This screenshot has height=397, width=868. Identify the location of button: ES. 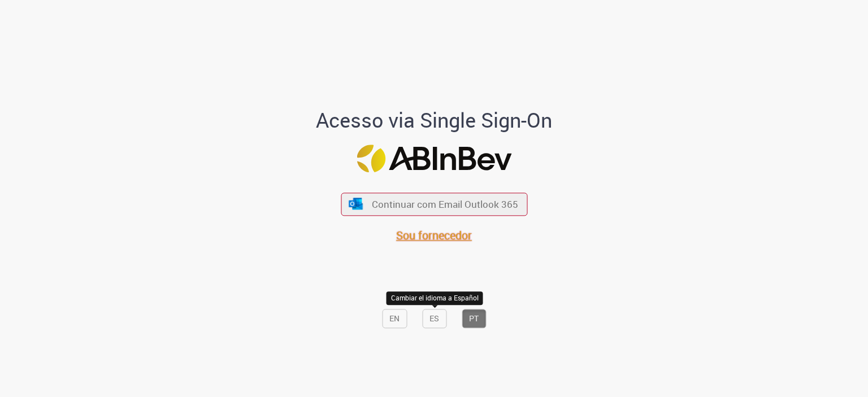
(434, 319).